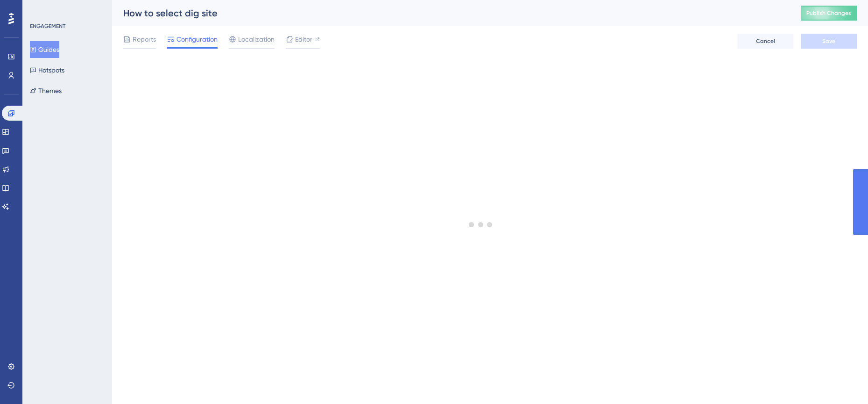 Image resolution: width=868 pixels, height=404 pixels. Describe the element at coordinates (765, 41) in the screenshot. I see `span: Cancel` at that location.